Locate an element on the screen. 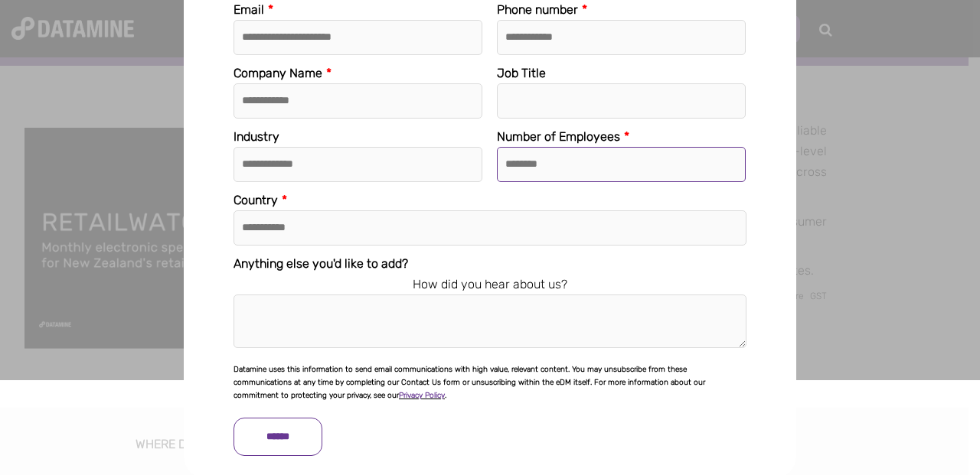 The image size is (980, 475). span: Company Name is located at coordinates (278, 73).